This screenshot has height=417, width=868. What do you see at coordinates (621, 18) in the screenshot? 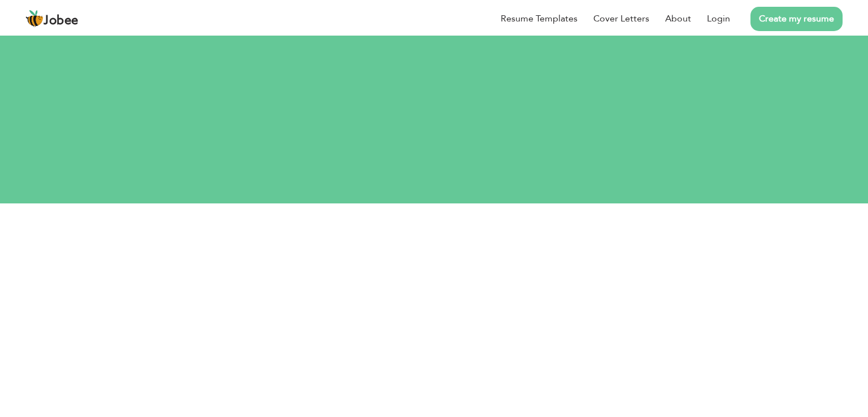
I see `a: Cover Letters` at bounding box center [621, 18].